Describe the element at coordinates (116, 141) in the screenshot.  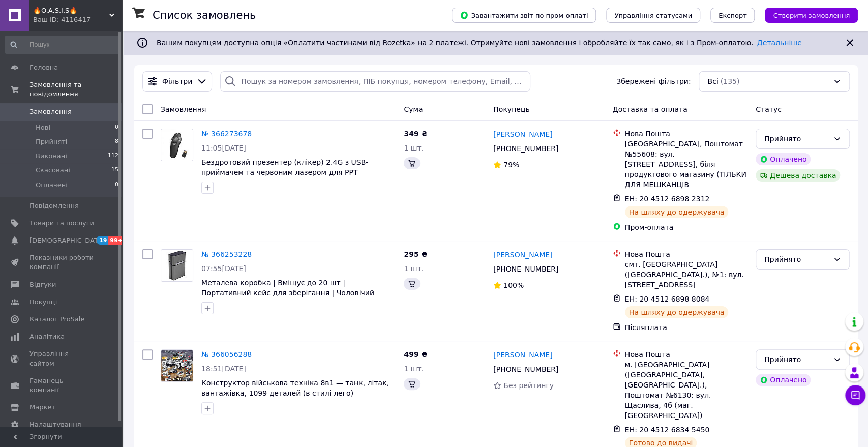
I see `span: 8` at that location.